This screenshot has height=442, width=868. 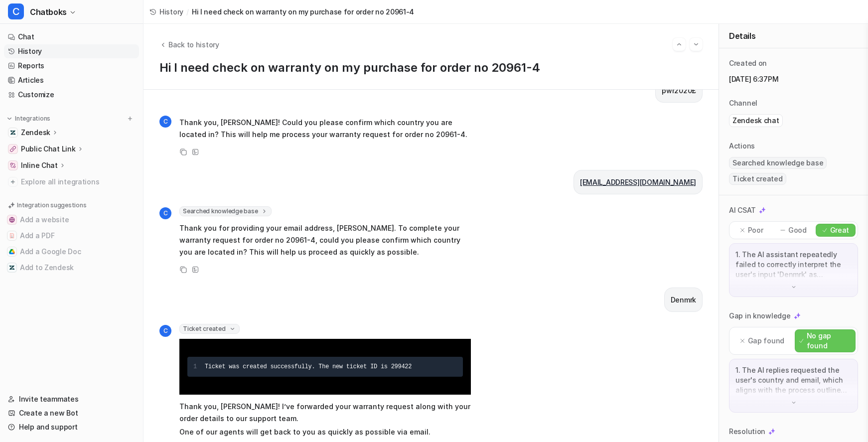 What do you see at coordinates (13, 182) in the screenshot?
I see `img: explore all integrations` at bounding box center [13, 182].